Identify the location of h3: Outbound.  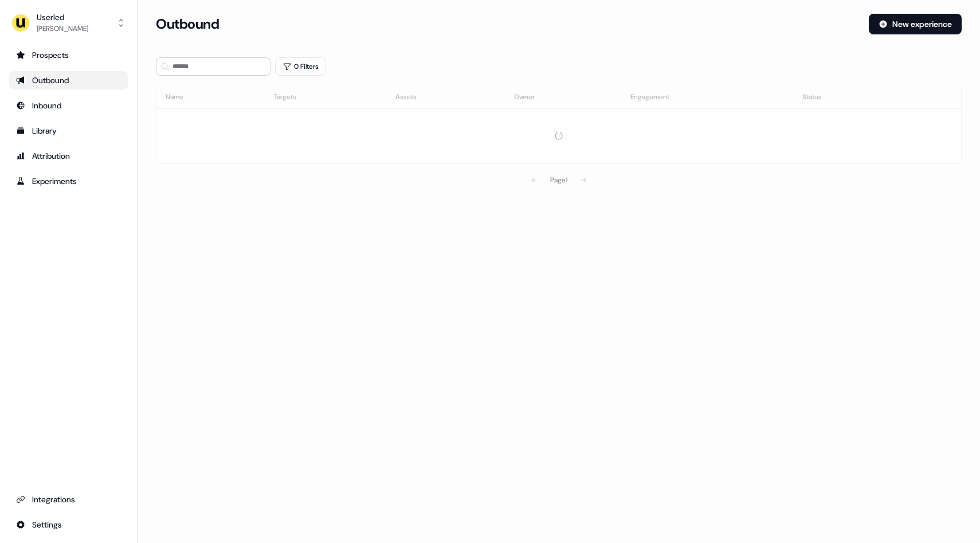
(187, 24).